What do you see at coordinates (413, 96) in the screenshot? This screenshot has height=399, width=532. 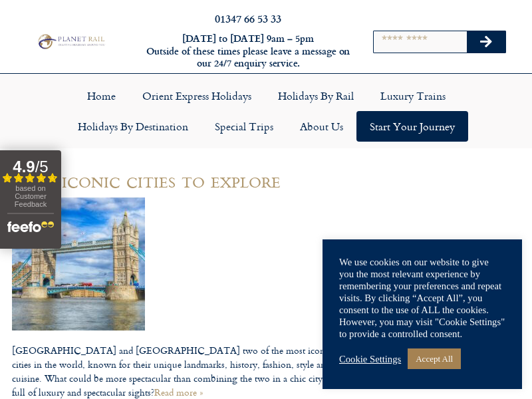 I see `a: Luxury Trains` at bounding box center [413, 96].